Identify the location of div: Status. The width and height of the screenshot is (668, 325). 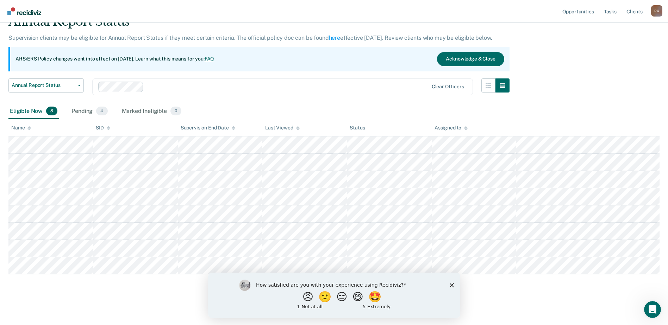
(357, 128).